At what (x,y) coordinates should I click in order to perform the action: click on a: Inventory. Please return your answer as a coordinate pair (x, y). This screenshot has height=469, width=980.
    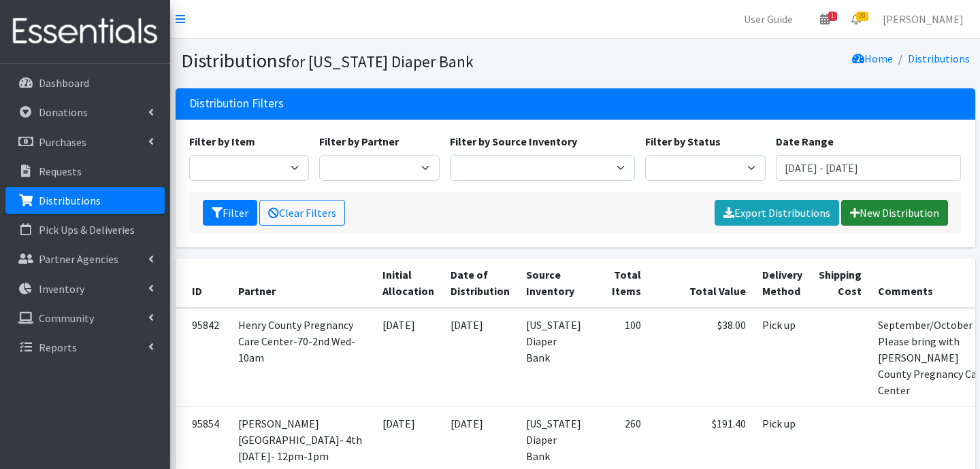
    Looking at the image, I should click on (85, 289).